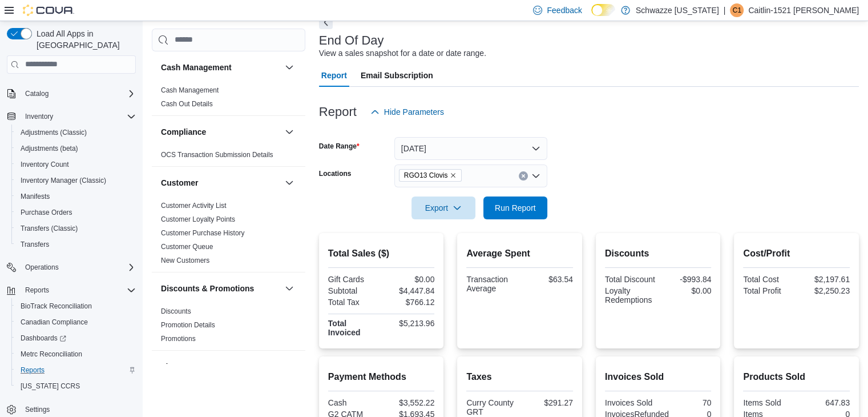  I want to click on div: Subtotal, so click(353, 290).